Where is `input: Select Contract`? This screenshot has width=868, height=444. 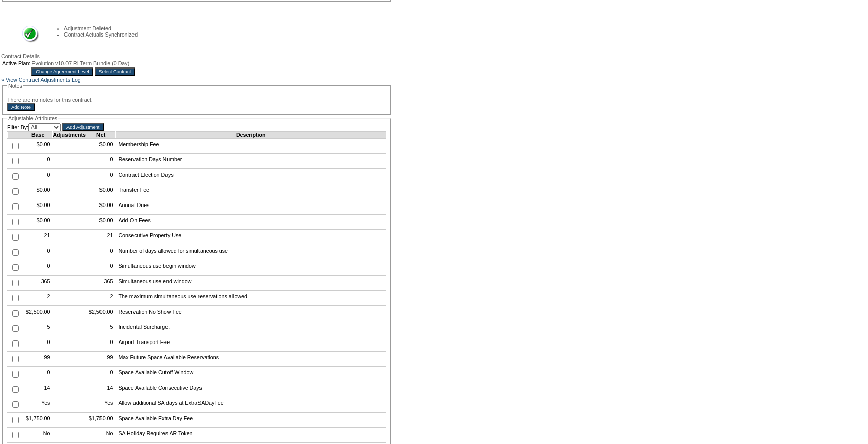
input: Select Contract is located at coordinates (115, 71).